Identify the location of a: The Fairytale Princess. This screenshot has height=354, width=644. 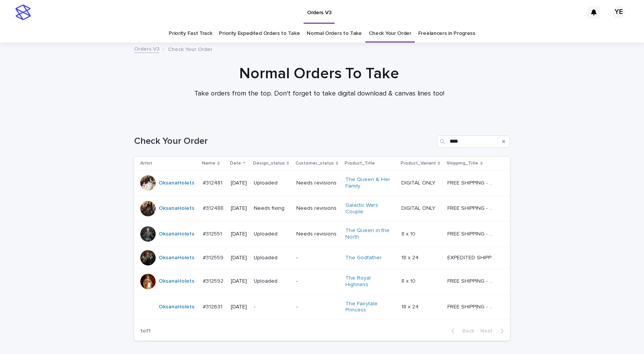
(370, 307).